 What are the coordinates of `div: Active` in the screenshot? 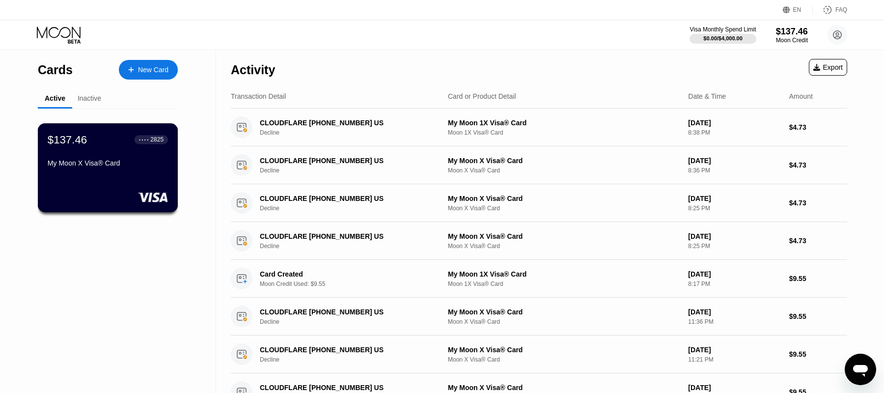 It's located at (55, 98).